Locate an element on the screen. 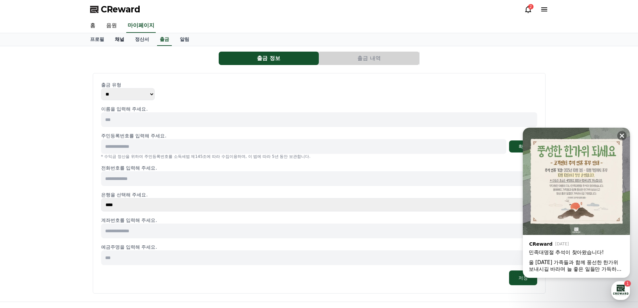 The height and width of the screenshot is (308, 638). p: 이름을 입력해 주세요. is located at coordinates (319, 109).